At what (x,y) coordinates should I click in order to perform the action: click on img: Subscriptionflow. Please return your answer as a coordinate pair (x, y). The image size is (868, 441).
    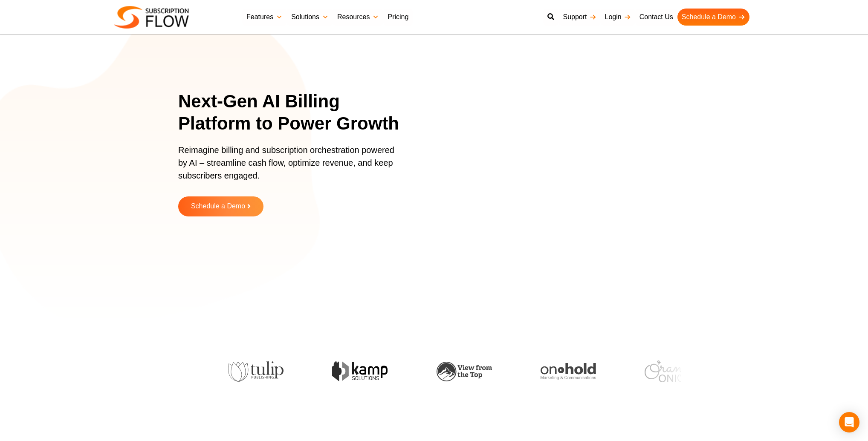
    Looking at the image, I should click on (152, 17).